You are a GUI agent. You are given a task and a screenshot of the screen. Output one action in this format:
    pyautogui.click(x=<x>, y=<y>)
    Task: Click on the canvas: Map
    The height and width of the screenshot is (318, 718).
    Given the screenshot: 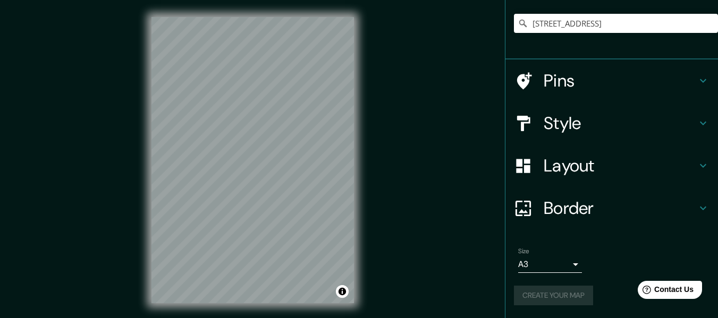 What is the action you would take?
    pyautogui.click(x=252, y=160)
    